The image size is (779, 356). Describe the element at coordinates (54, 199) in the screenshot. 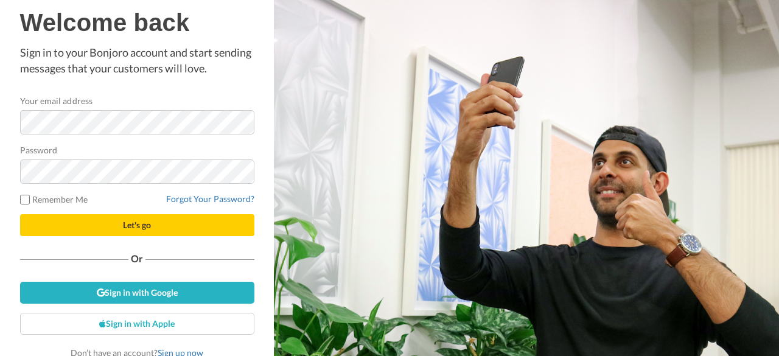

I see `label: Remember Me` at that location.